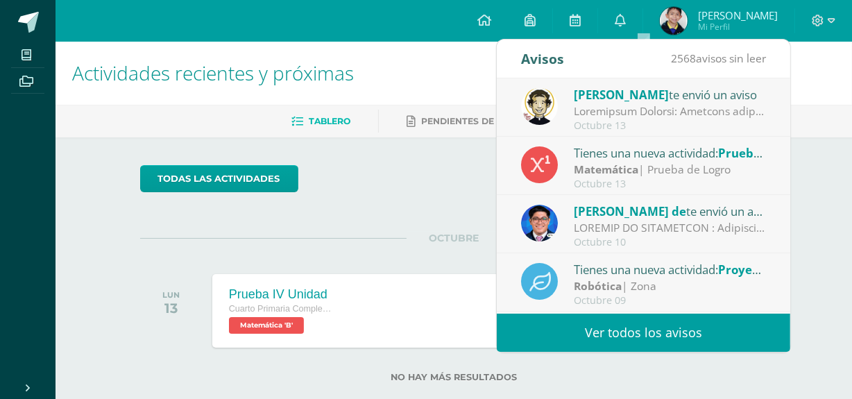  I want to click on div: MENSAJE DE VACACIONES : Estimados padres de familia: Reciban un cordial saludo. Deseo expresarles..., so click(670, 227).